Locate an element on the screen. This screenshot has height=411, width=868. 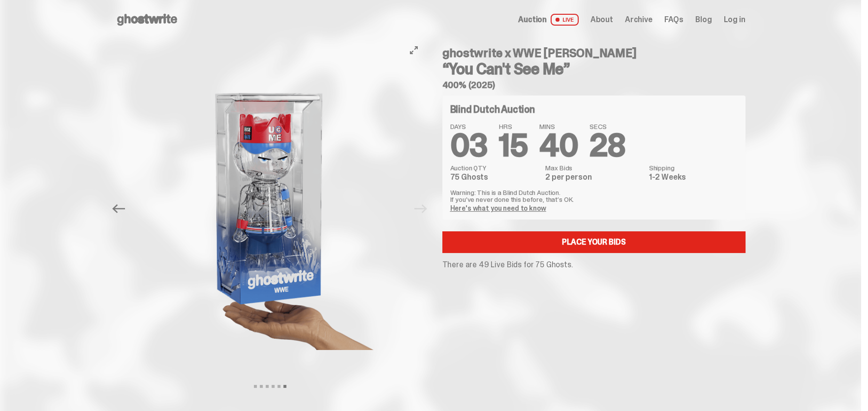
button: View slide 5 is located at coordinates (279, 387).